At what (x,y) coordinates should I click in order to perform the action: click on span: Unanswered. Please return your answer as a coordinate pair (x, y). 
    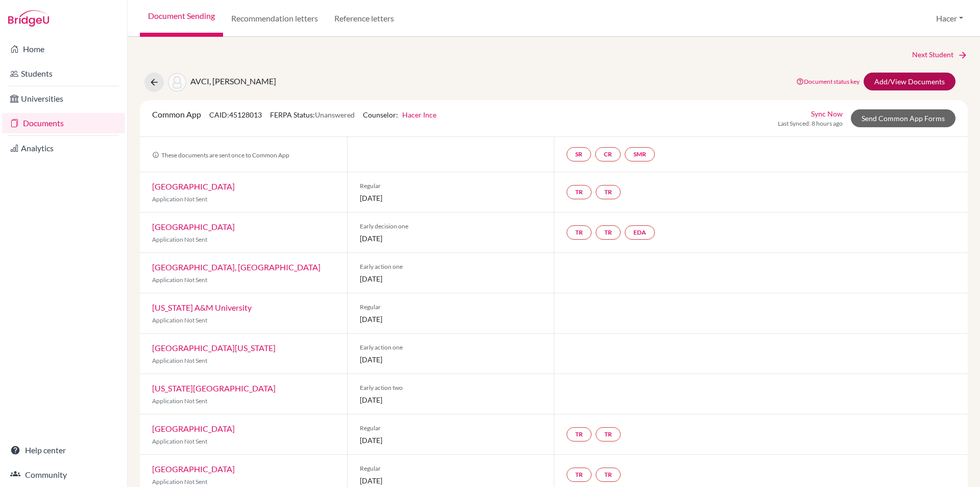
    Looking at the image, I should click on (335, 115).